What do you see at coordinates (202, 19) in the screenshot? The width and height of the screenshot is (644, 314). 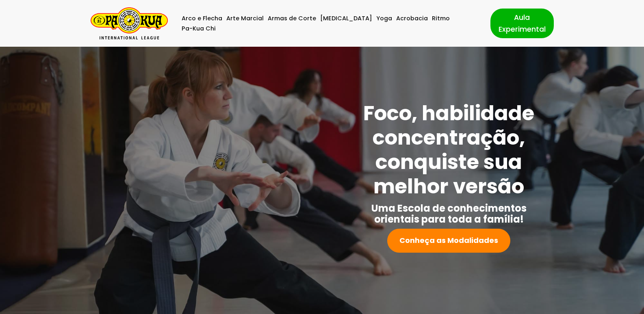 I see `a: Arco e Flecha` at bounding box center [202, 19].